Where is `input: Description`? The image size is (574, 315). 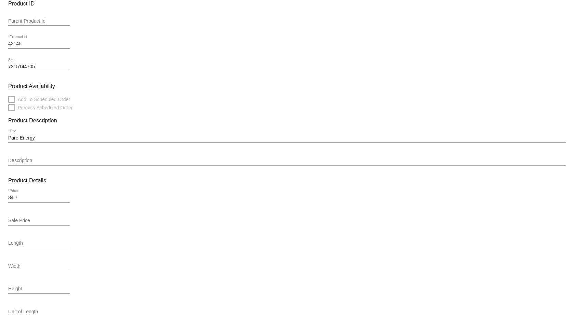 input: Description is located at coordinates (287, 161).